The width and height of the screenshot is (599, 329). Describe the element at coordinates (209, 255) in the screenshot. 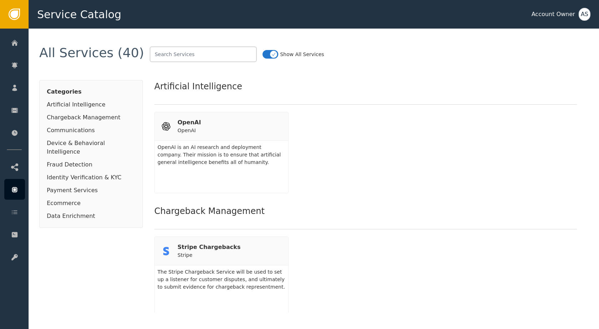

I see `div: Stripe` at that location.